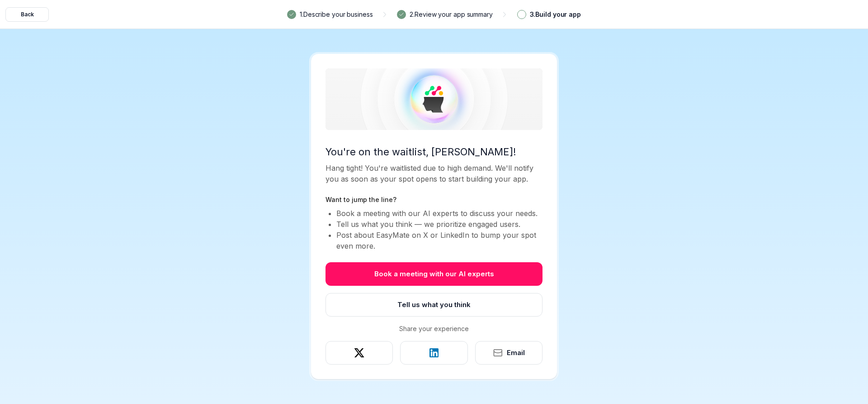  I want to click on p: Hang tight! You're waitlisted due to high demand. We'll notify you as soon as your spot opens to ..., so click(434, 173).